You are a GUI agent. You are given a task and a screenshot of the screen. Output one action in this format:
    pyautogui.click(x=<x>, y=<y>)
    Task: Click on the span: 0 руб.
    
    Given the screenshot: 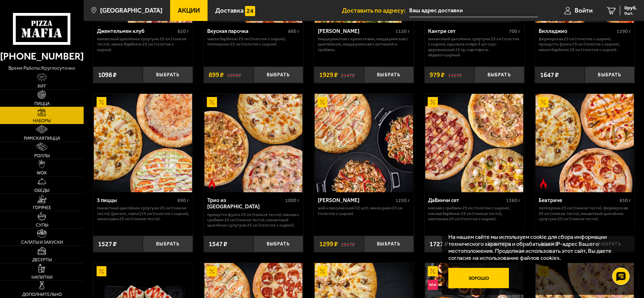 What is the action you would take?
    pyautogui.click(x=631, y=8)
    